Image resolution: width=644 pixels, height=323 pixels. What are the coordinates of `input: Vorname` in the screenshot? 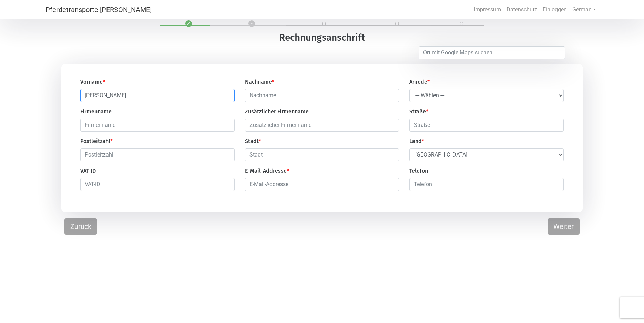 It's located at (157, 96).